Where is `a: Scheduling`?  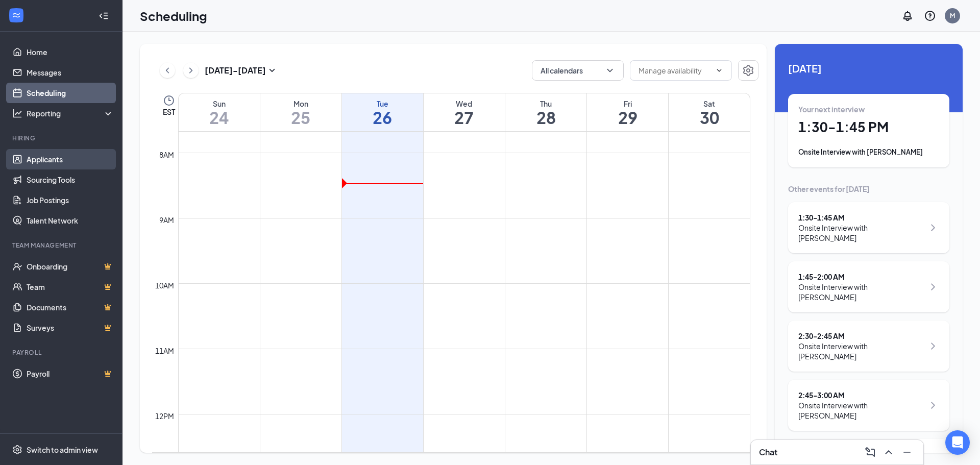 a: Scheduling is located at coordinates (70, 93).